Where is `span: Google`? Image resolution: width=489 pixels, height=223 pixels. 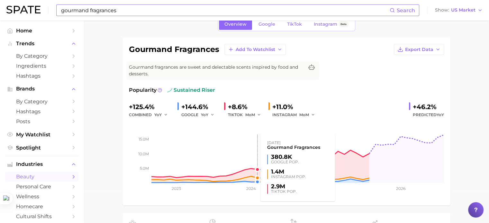 span: Google is located at coordinates (267, 24).